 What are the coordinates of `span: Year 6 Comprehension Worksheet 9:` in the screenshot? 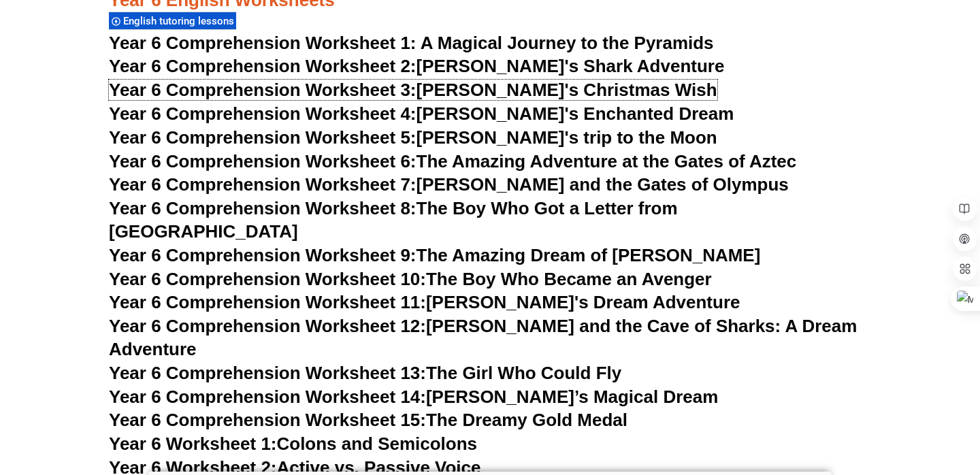 It's located at (263, 255).